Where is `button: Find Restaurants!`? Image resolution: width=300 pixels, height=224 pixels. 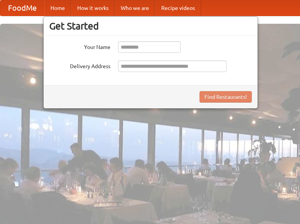 button: Find Restaurants! is located at coordinates (226, 97).